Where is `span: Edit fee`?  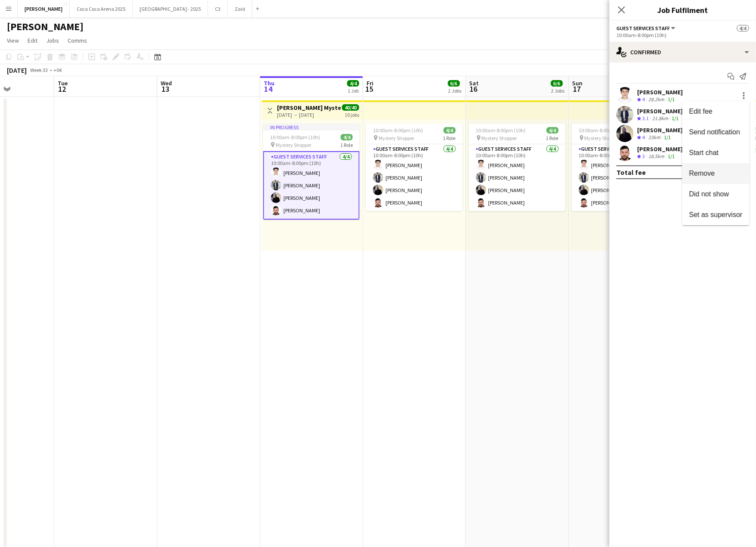
span: Edit fee is located at coordinates (701, 111).